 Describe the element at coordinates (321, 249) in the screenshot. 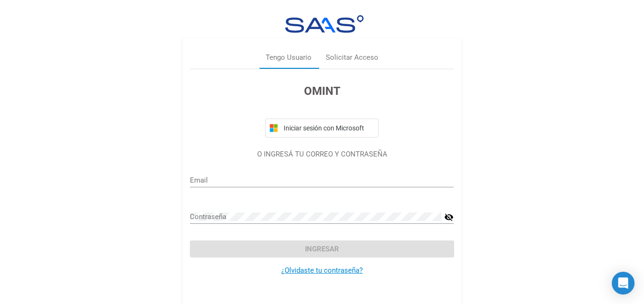

I see `button: Ingresar` at that location.